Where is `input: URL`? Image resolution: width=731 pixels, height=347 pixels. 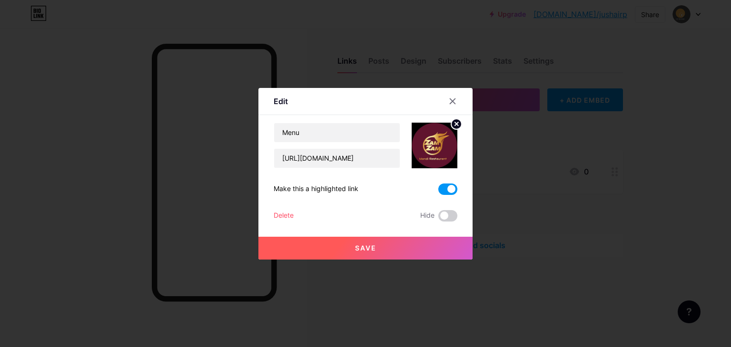
input: URL is located at coordinates (337, 158).